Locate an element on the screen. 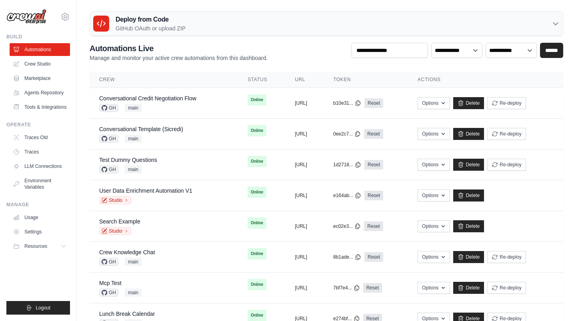 The image size is (576, 321). button: b10e31... is located at coordinates (347, 103).